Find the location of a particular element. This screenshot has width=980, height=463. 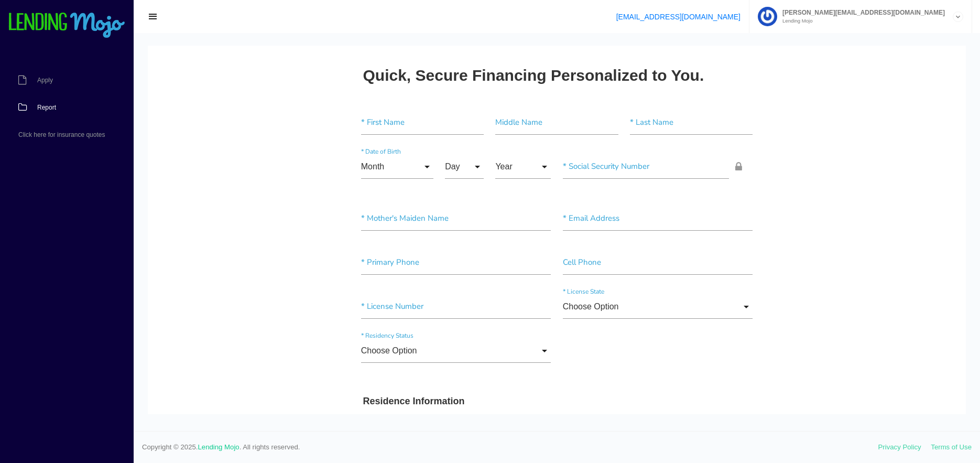

a: Lending Mojo is located at coordinates (219, 447).